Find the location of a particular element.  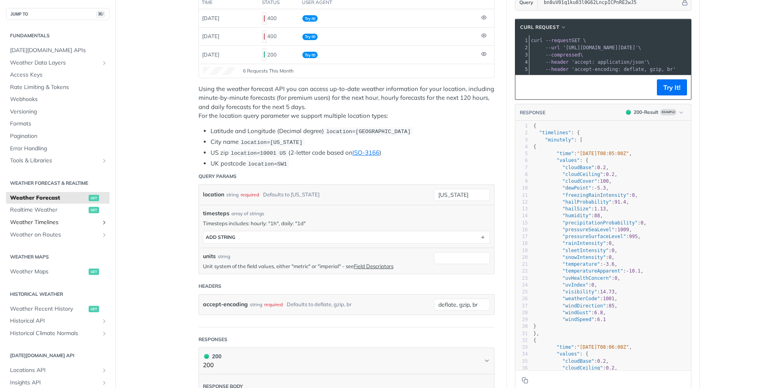

div: 22 is located at coordinates (522, 271).